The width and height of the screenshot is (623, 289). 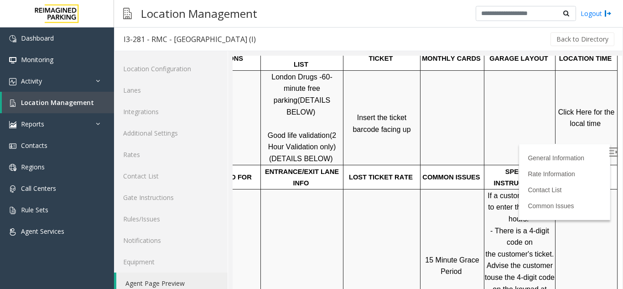 I want to click on span: - There is a 4-digit code on the customer's ticket., so click(x=287, y=187).